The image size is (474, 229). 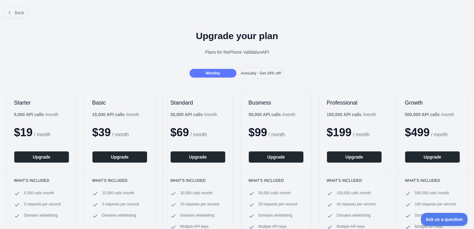 I want to click on span: $ 69, so click(x=180, y=132).